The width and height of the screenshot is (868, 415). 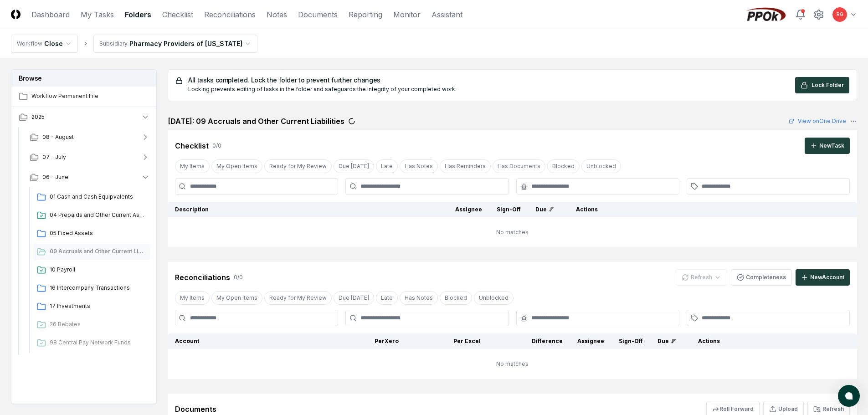 What do you see at coordinates (85, 96) in the screenshot?
I see `a: Workflow Permanent File` at bounding box center [85, 96].